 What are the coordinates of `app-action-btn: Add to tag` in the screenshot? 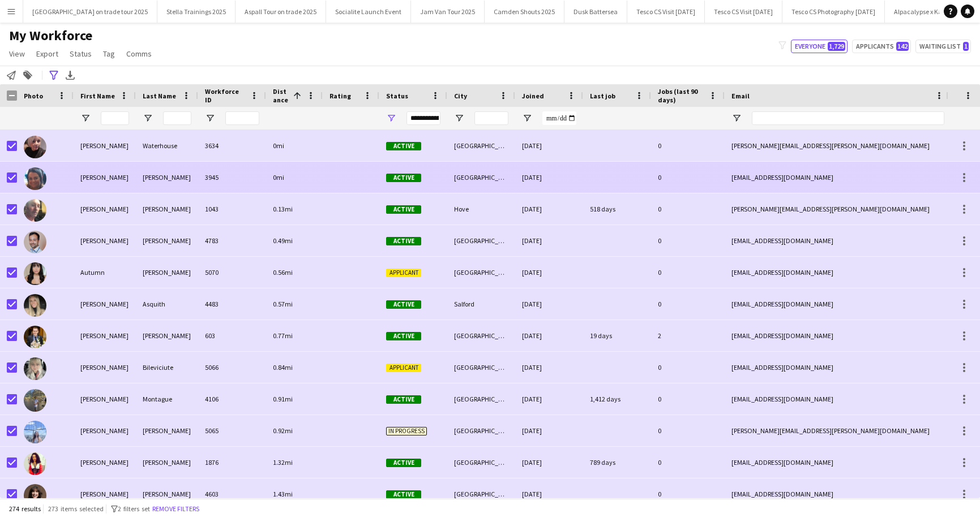 It's located at (28, 75).